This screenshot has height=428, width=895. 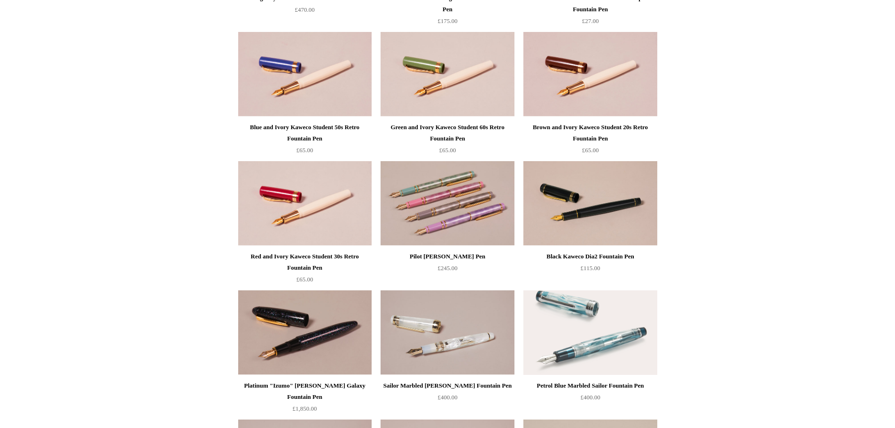 I want to click on div: Black Kaweco Dia2 Fountain Pen, so click(x=590, y=257).